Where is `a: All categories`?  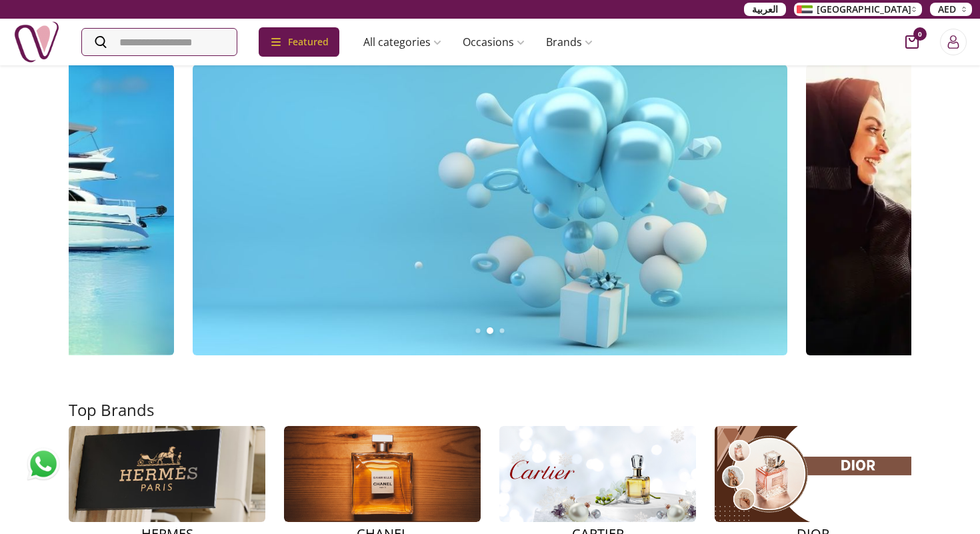 a: All categories is located at coordinates (402, 42).